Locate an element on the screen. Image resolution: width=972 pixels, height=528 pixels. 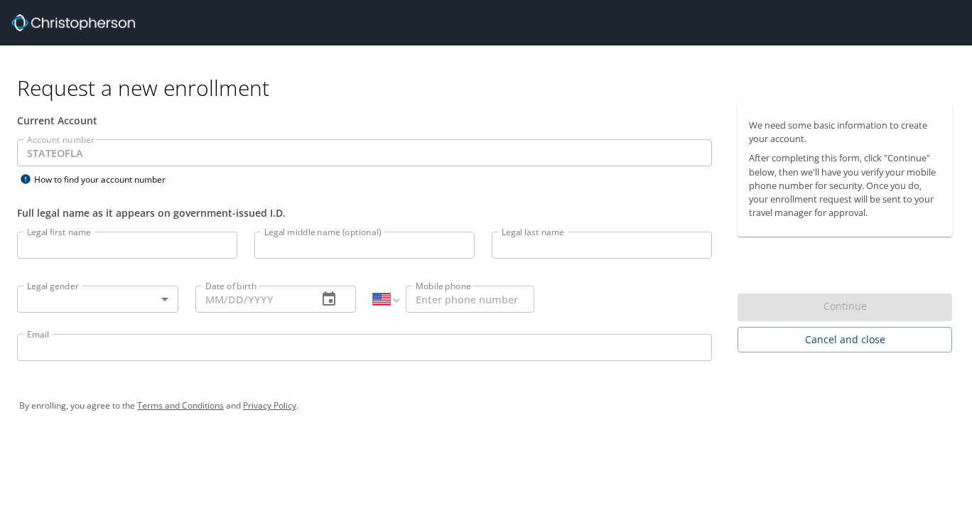
input: Enter phone number is located at coordinates (470, 299).